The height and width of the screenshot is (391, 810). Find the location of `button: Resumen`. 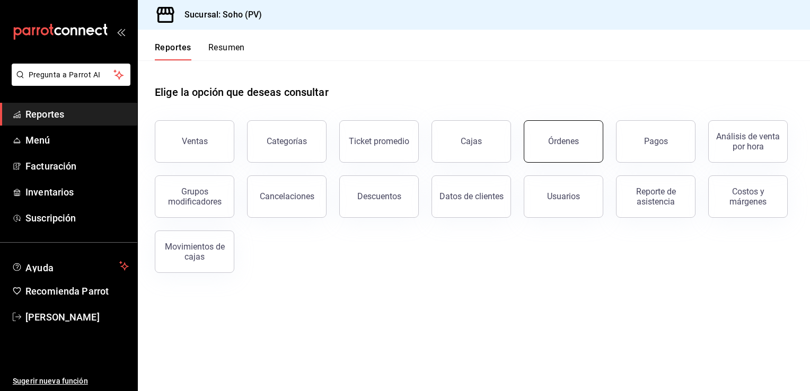

button: Resumen is located at coordinates (226, 51).